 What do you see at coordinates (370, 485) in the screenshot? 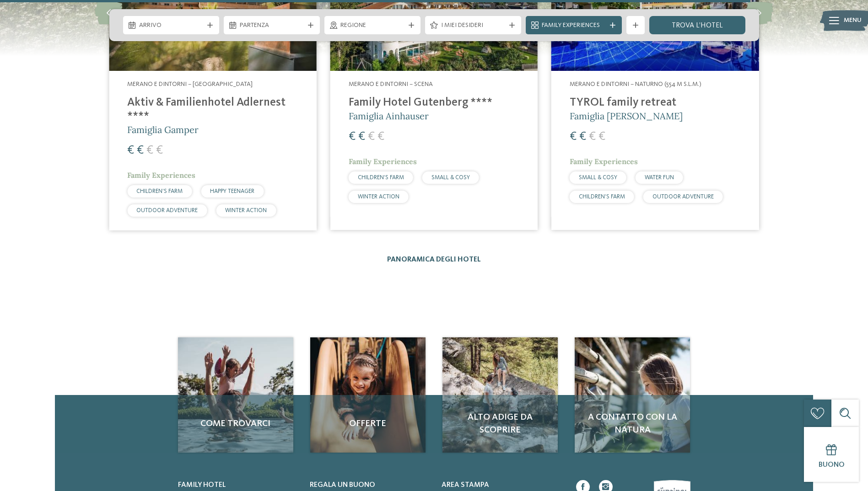
I see `a: Regala un buono` at bounding box center [370, 485].